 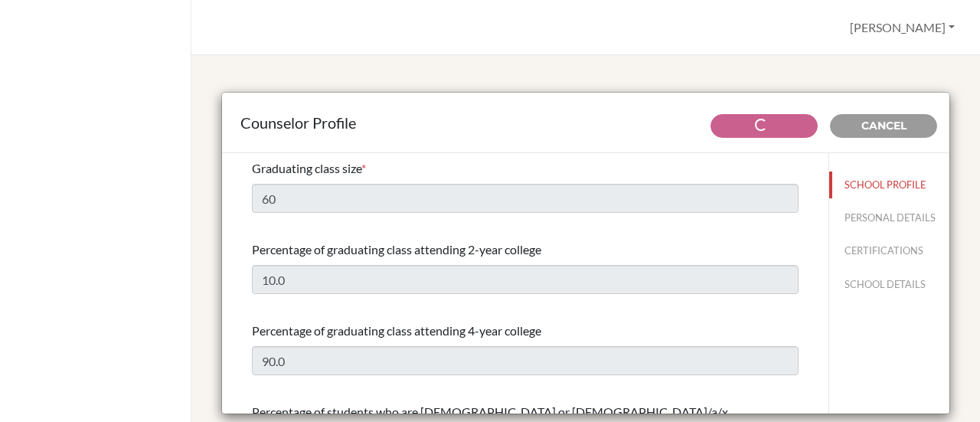 I want to click on div: Counselor Profile, so click(x=586, y=123).